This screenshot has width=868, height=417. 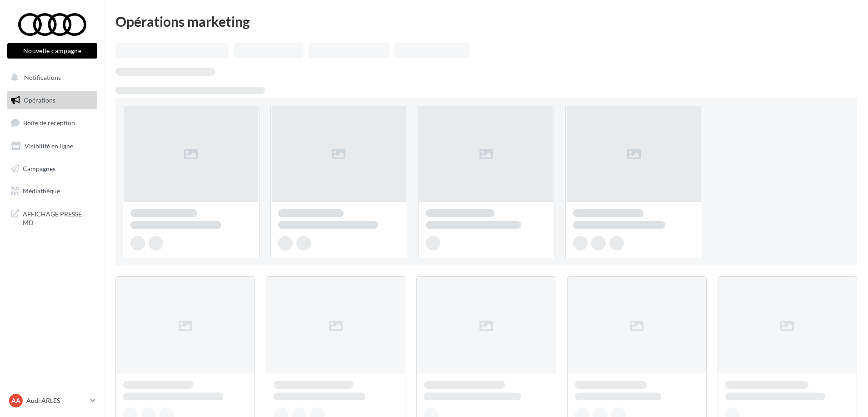 What do you see at coordinates (52, 51) in the screenshot?
I see `button: Nouvelle campagne` at bounding box center [52, 51].